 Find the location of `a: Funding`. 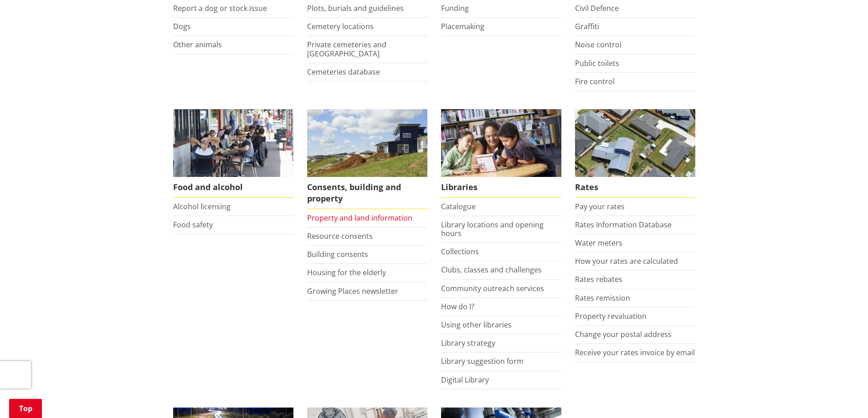

a: Funding is located at coordinates (454, 8).